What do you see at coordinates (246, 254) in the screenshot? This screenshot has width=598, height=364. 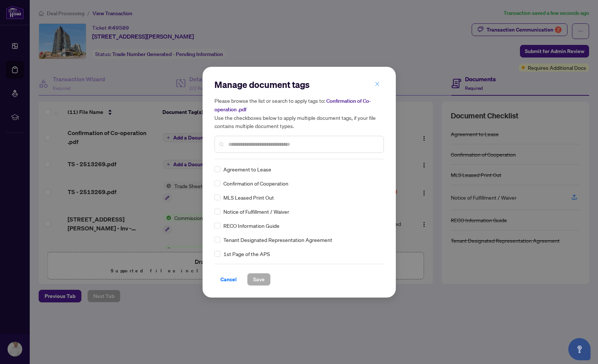 I see `span: 1st Page of the APS` at bounding box center [246, 254].